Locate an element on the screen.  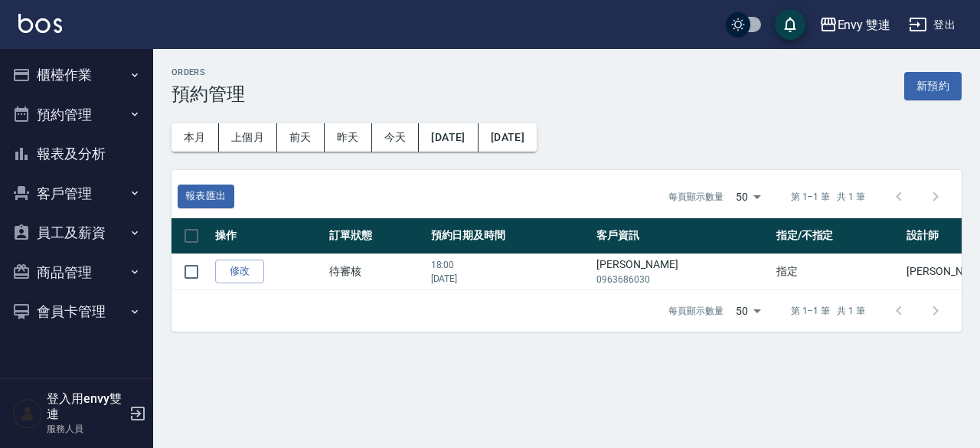
button: 報表匯出 is located at coordinates (206, 196).